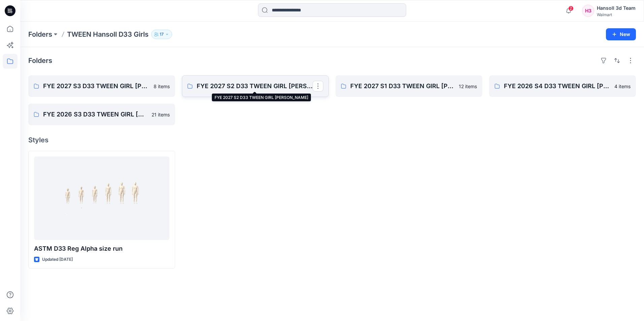  Describe the element at coordinates (40, 61) in the screenshot. I see `h4: Folders` at that location.